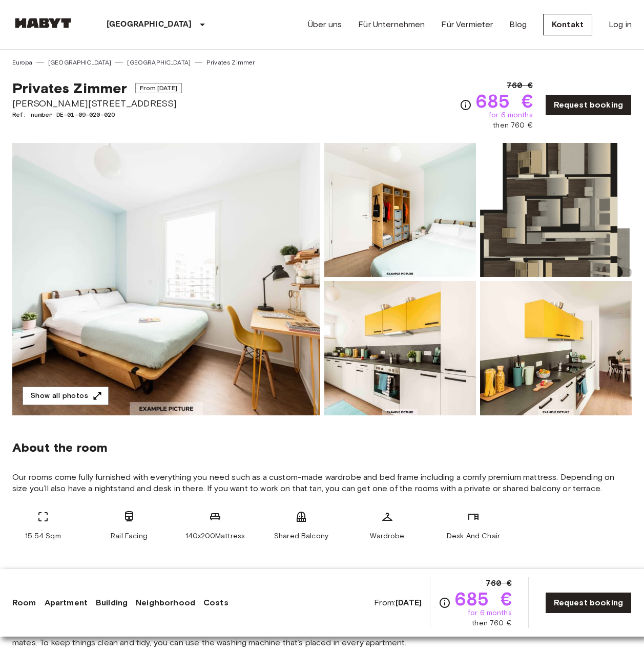 The height and width of the screenshot is (653, 644). I want to click on span: 140x200Mattress, so click(215, 536).